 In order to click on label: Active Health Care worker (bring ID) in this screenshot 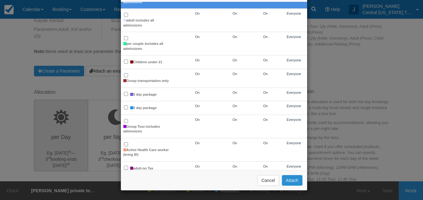, I will do `click(148, 152)`.